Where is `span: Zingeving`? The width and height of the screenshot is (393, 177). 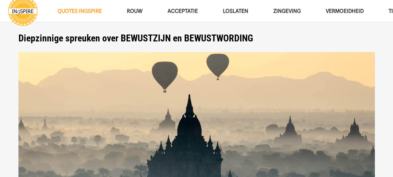 span: Zingeving is located at coordinates (287, 11).